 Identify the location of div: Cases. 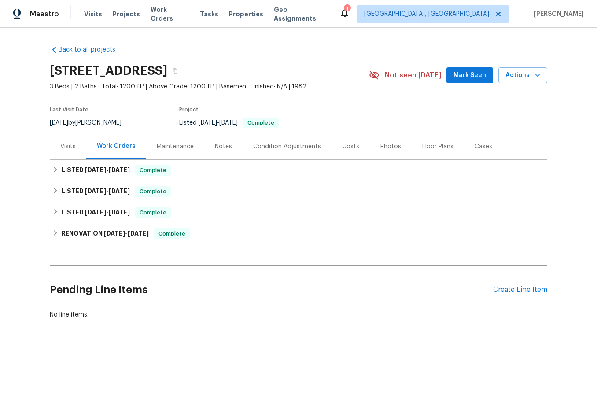
(483, 147).